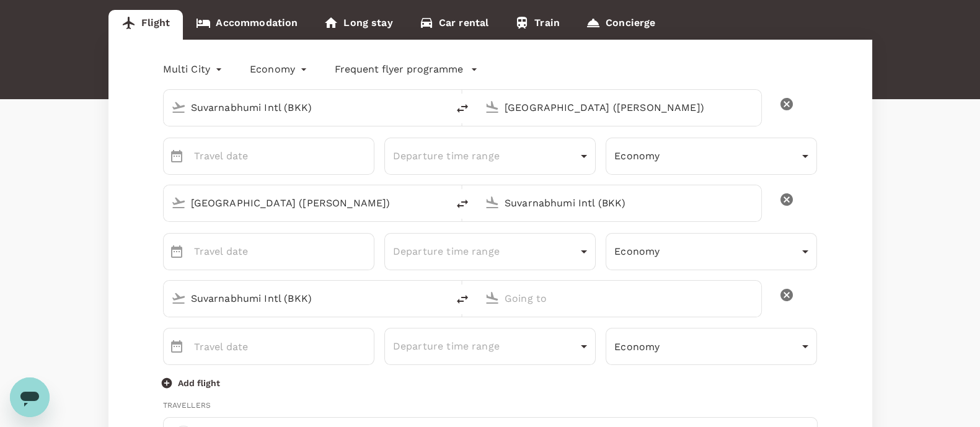 This screenshot has width=980, height=427. I want to click on a: Accommodation, so click(247, 24).